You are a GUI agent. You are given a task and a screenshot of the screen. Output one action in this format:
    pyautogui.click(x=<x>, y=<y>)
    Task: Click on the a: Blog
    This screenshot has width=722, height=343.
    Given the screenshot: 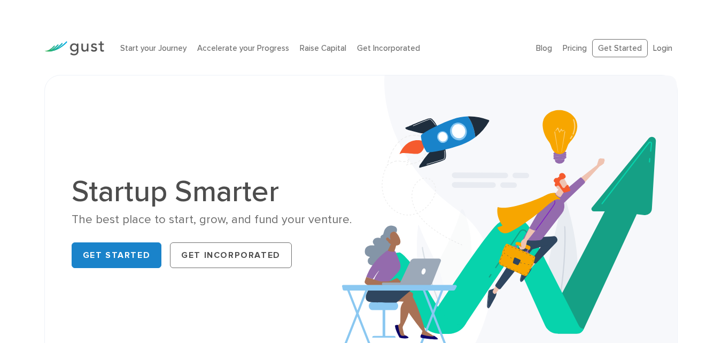 What is the action you would take?
    pyautogui.click(x=544, y=48)
    